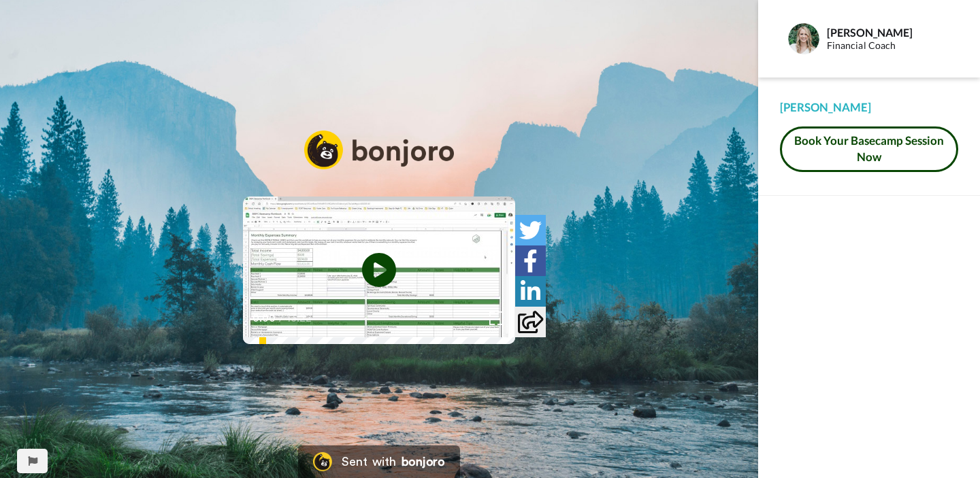  I want to click on div: bonjoro, so click(423, 462).